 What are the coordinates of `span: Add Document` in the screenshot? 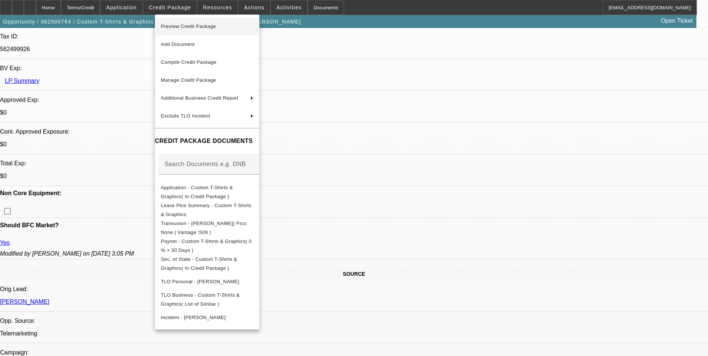 It's located at (178, 44).